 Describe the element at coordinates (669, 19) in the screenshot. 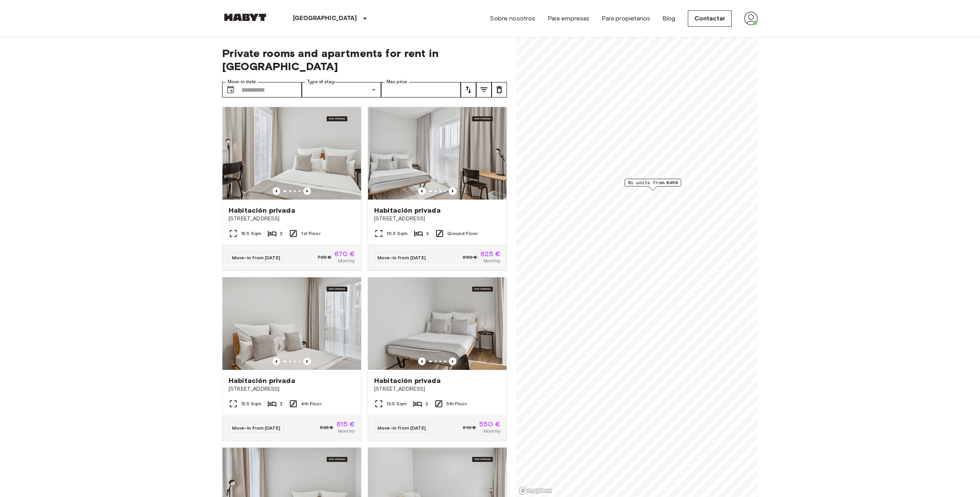

I see `a: Blog` at that location.